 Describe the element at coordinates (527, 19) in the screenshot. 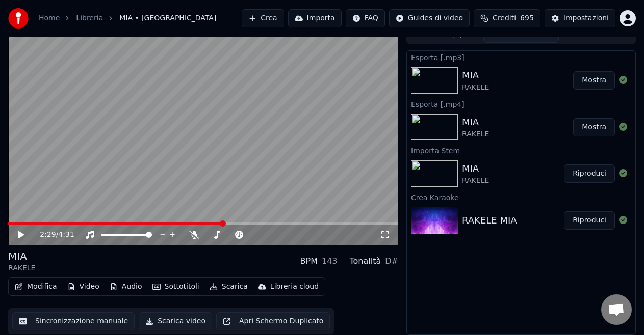

I see `span: 695` at that location.